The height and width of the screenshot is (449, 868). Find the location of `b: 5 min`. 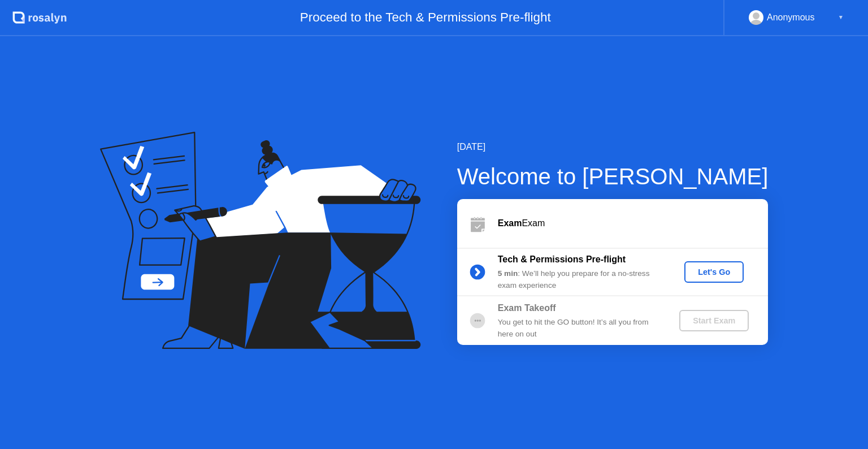

b: 5 min is located at coordinates (508, 273).